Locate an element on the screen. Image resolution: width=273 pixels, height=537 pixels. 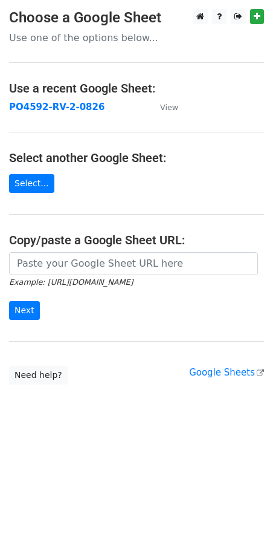
small: View is located at coordinates (169, 107).